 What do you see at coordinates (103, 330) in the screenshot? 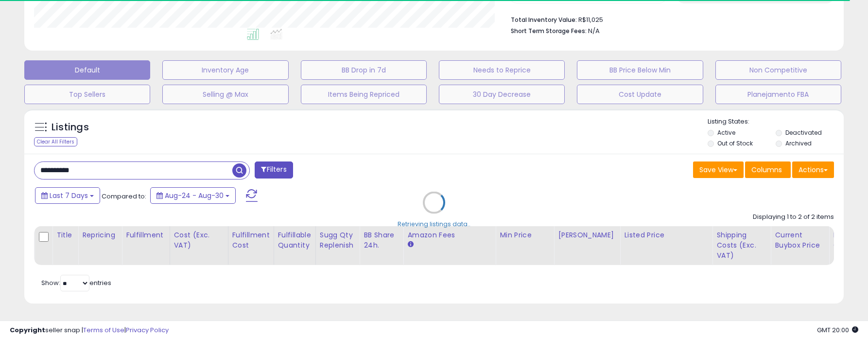
I see `a: Terms of Use` at bounding box center [103, 330].